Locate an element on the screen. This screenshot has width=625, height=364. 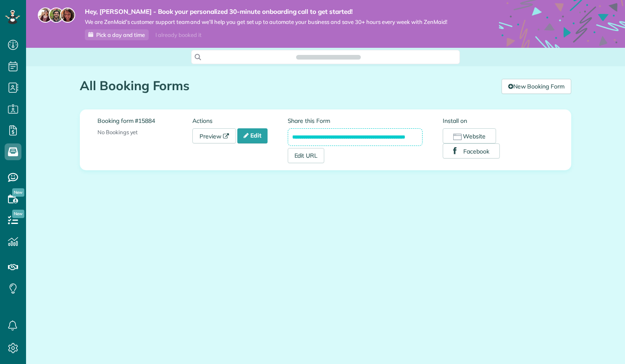
span: No Bookings yet is located at coordinates (117, 132).